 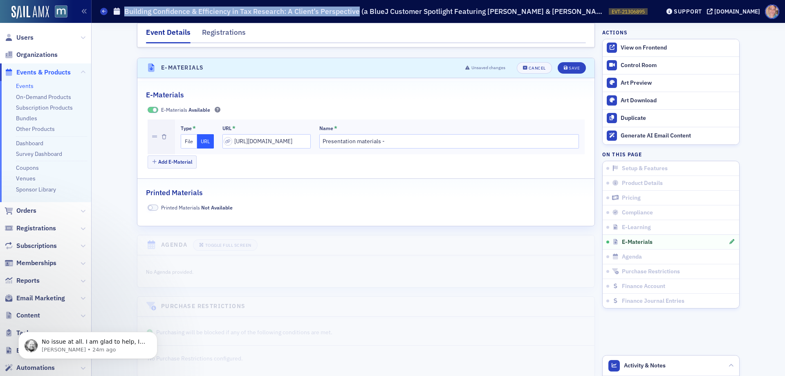 I want to click on a: E-Learning, so click(x=26, y=351).